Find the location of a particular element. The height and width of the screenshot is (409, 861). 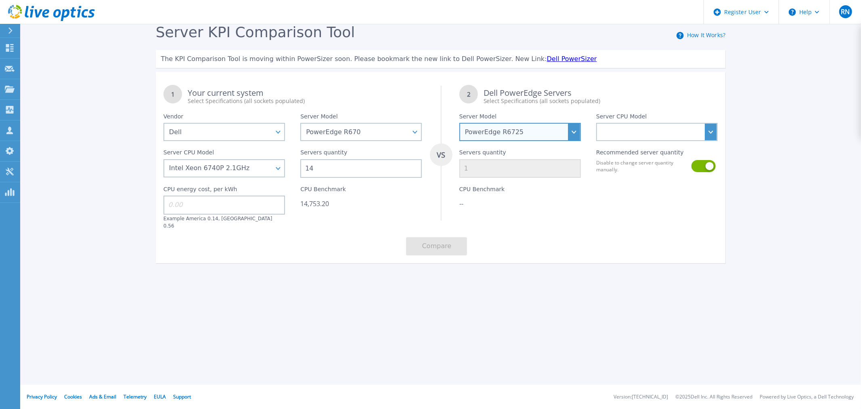

a: Telemetry is located at coordinates (135, 396).